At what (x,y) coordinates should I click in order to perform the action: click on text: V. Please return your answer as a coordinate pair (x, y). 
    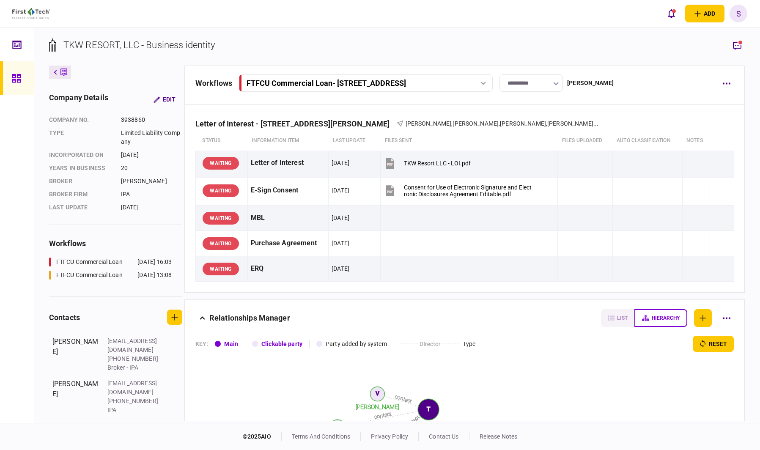
    Looking at the image, I should click on (377, 393).